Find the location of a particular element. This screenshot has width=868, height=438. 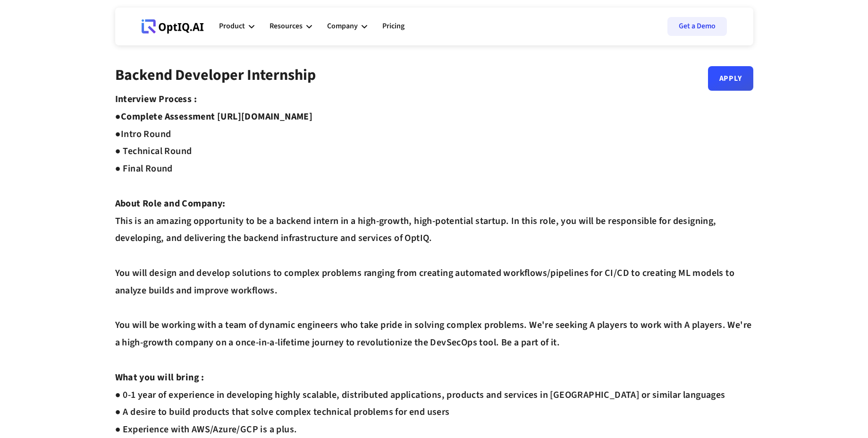

strong: About Role and Company: is located at coordinates (170, 203).